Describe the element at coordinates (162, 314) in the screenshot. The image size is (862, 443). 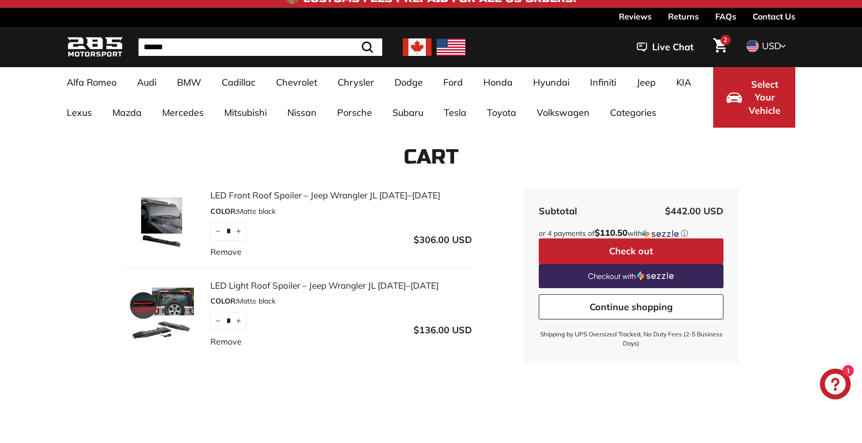
I see `img: LED Light Roof Spoiler – Jeep Wrangler JL 2018–2024` at that location.